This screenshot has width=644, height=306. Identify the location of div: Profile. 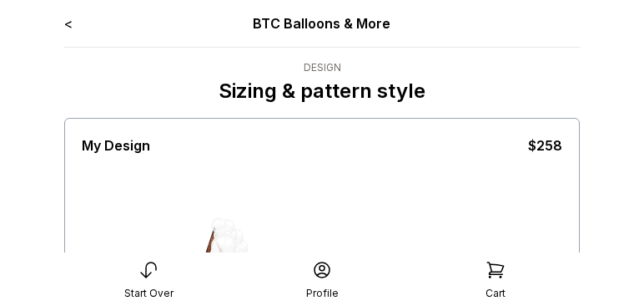
(322, 293).